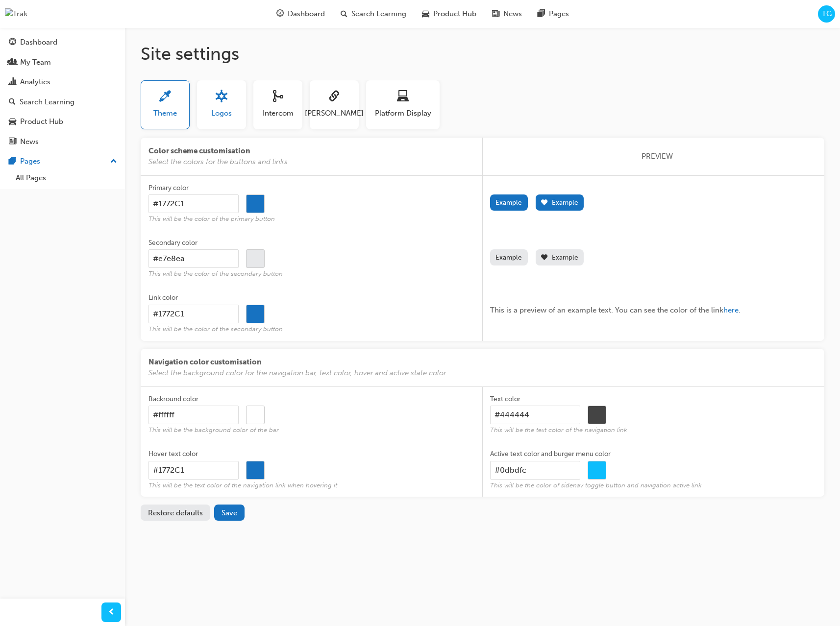 The image size is (840, 626). Describe the element at coordinates (653, 430) in the screenshot. I see `span: This will be the text color of the navigation link` at that location.